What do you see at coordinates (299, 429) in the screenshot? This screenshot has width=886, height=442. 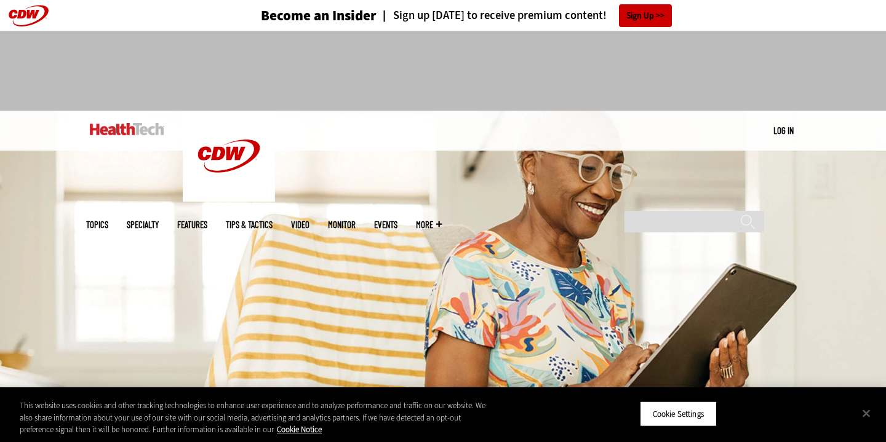 I see `a: More information about your privacy` at bounding box center [299, 429].